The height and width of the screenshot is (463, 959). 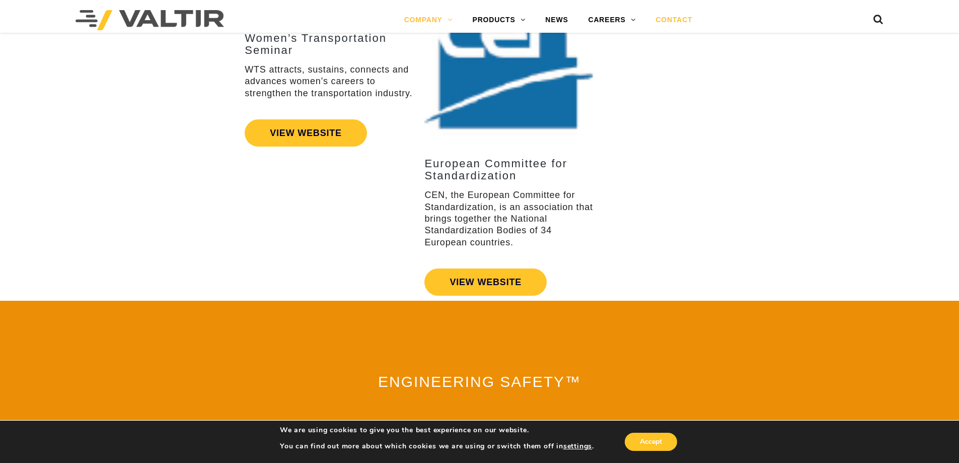 I want to click on button: settings, so click(x=577, y=446).